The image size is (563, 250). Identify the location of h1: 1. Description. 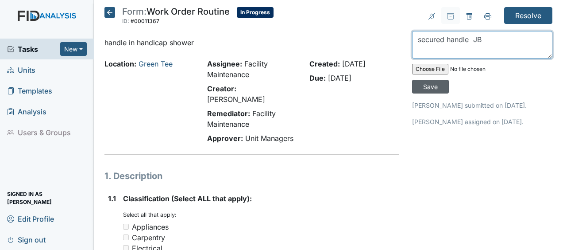
(252, 176).